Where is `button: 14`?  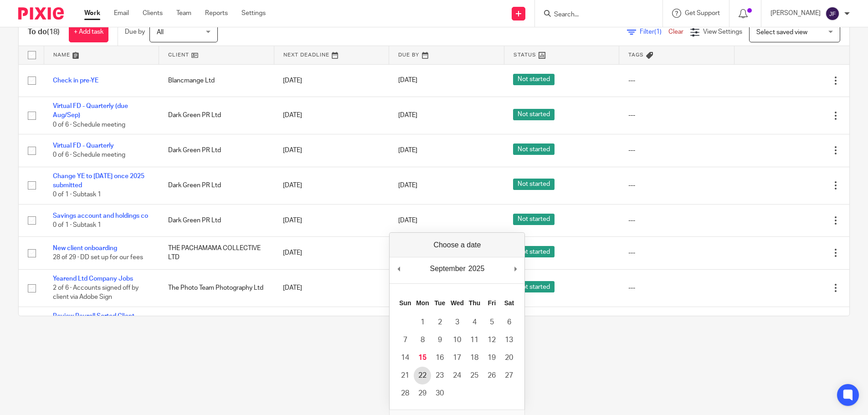 button: 14 is located at coordinates (405, 358).